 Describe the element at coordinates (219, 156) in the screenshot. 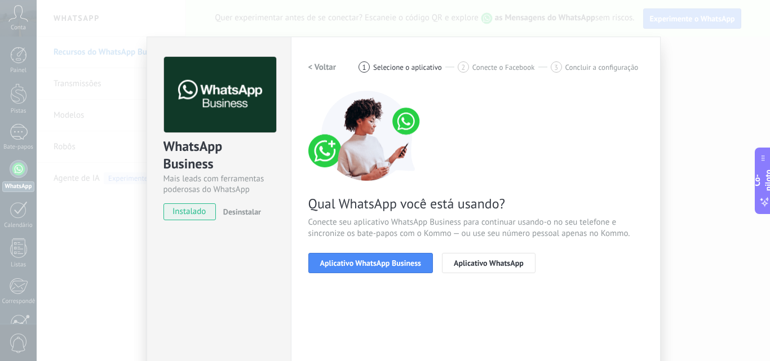

I see `div: WhatsApp Business` at that location.